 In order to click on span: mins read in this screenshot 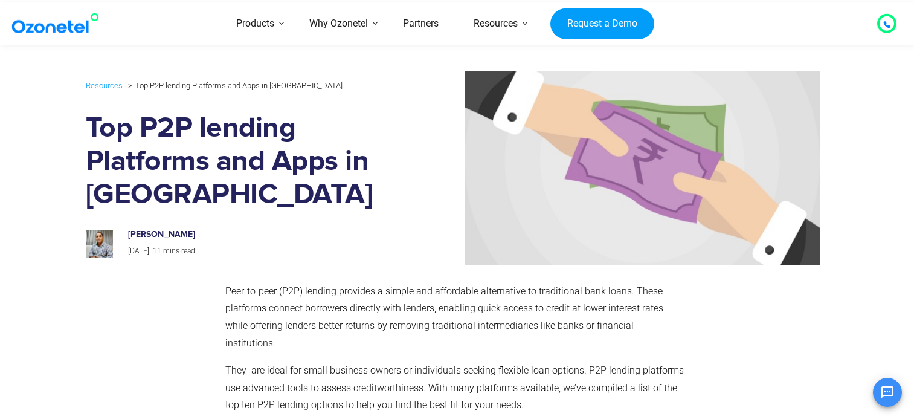, I will do `click(179, 251)`.